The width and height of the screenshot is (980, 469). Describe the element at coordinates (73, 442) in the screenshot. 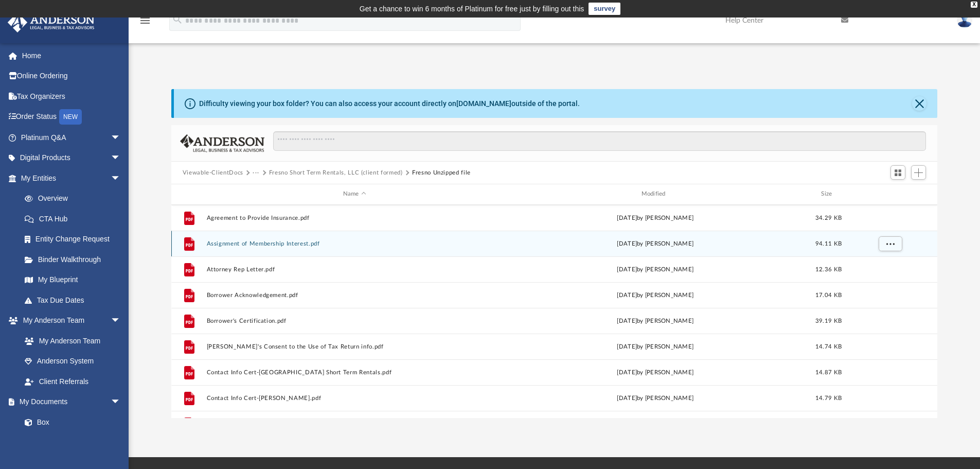

I see `a: Meeting Minutes` at that location.